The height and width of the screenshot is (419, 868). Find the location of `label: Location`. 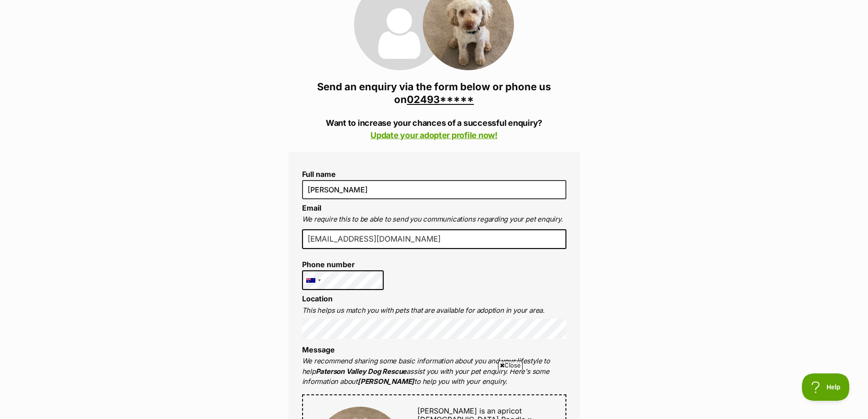

label: Location is located at coordinates (317, 299).